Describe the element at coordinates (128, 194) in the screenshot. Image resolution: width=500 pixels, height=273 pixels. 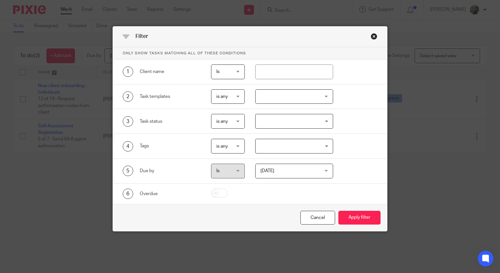
I see `div: 6` at that location.